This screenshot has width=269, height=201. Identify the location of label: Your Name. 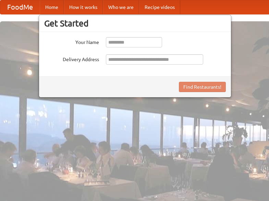
(72, 41).